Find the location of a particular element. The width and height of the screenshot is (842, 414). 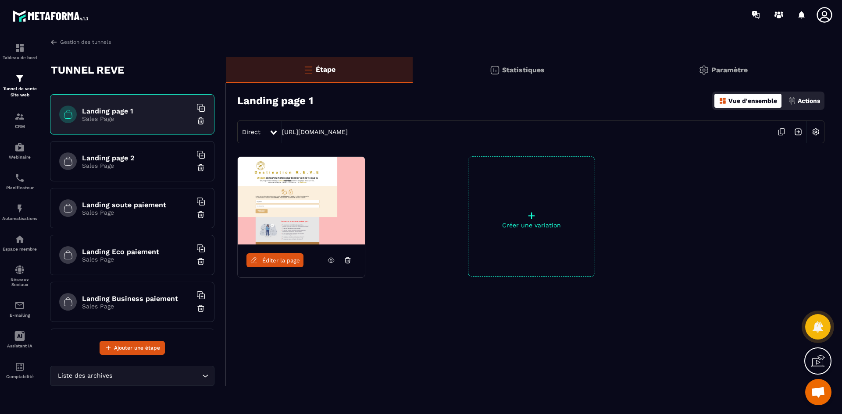

a: formationformationTableau de bord is located at coordinates (20, 51).